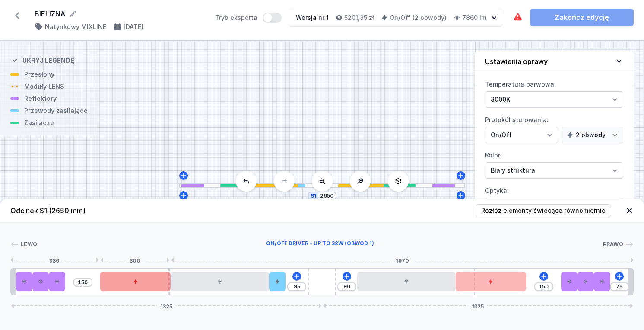 This screenshot has width=644, height=330. Describe the element at coordinates (135, 260) in the screenshot. I see `span: 300` at that location.